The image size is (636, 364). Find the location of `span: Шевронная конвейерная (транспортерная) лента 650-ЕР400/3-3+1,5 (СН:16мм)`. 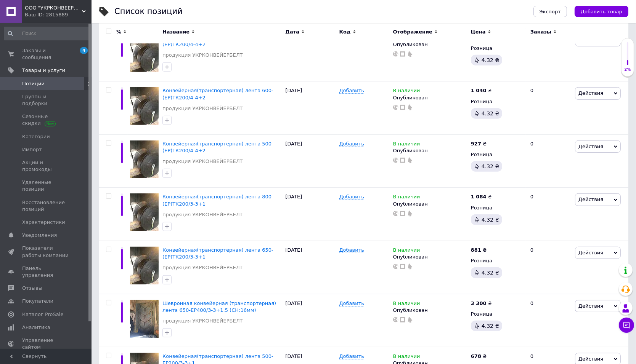

span: Шевронная конвейерная (транспортерная) лента 650-ЕР400/3-3+1,5 (СН:16мм) is located at coordinates (219, 307).